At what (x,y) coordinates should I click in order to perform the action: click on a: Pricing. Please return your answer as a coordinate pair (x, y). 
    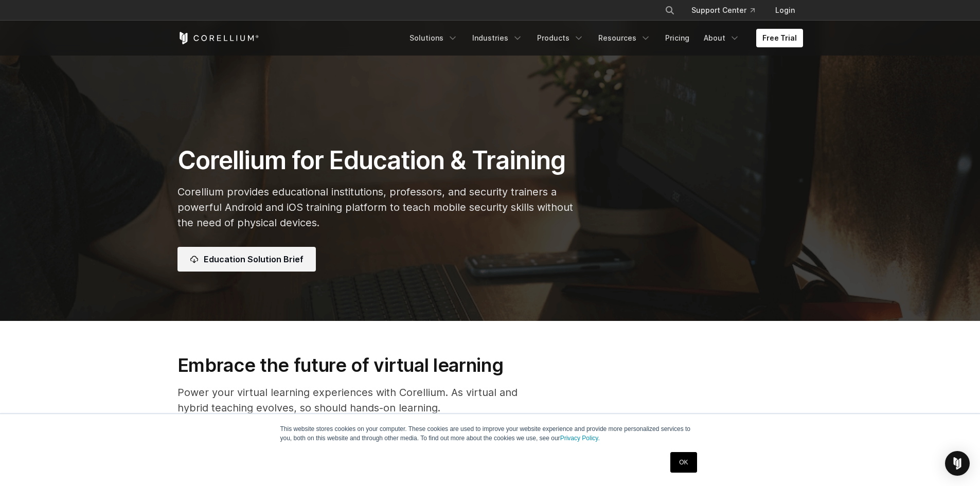
    Looking at the image, I should click on (677, 38).